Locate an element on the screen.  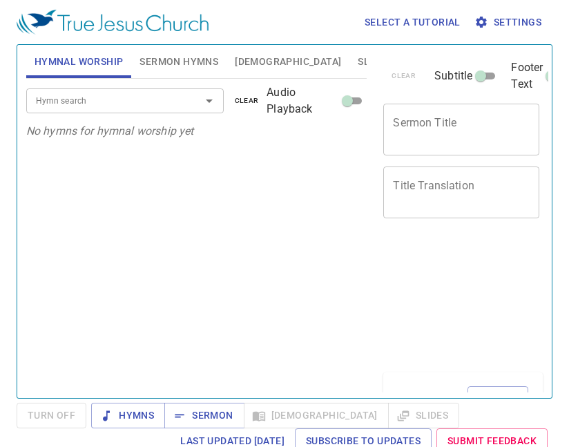
span: Subtitle is located at coordinates (453, 76).